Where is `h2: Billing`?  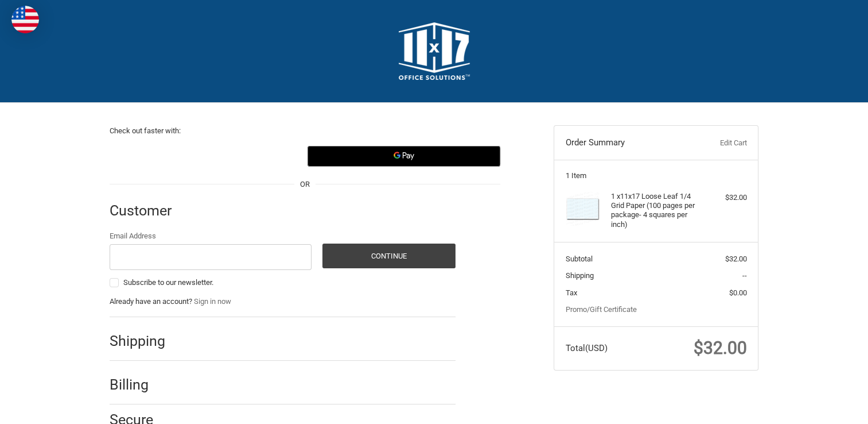
h2: Billing is located at coordinates (143, 385).